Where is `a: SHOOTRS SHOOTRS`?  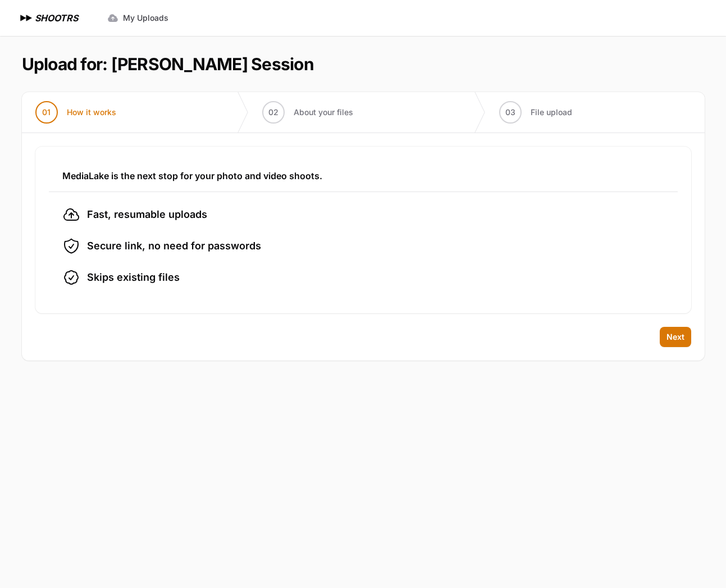 a: SHOOTRS SHOOTRS is located at coordinates (48, 18).